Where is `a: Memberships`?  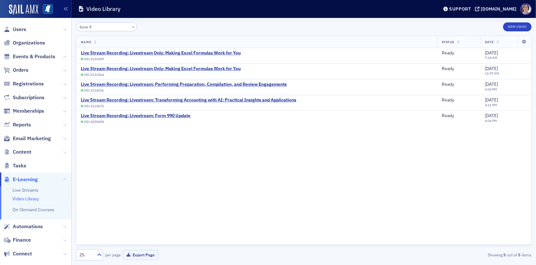
a: Memberships is located at coordinates (24, 111).